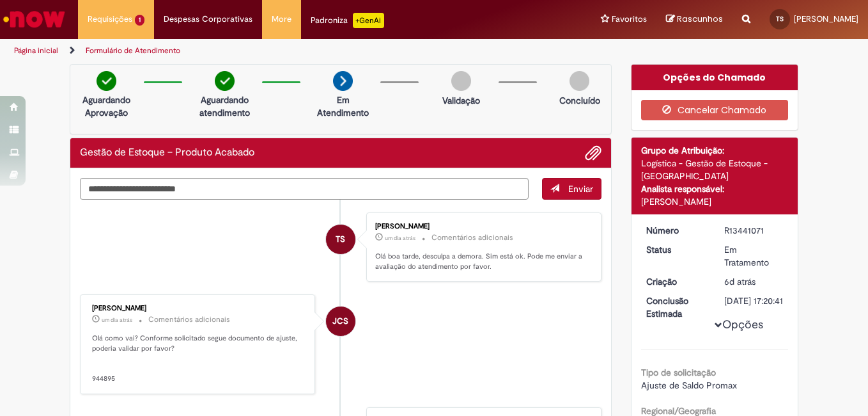  I want to click on dt: Conclusão Estimada, so click(675, 307).